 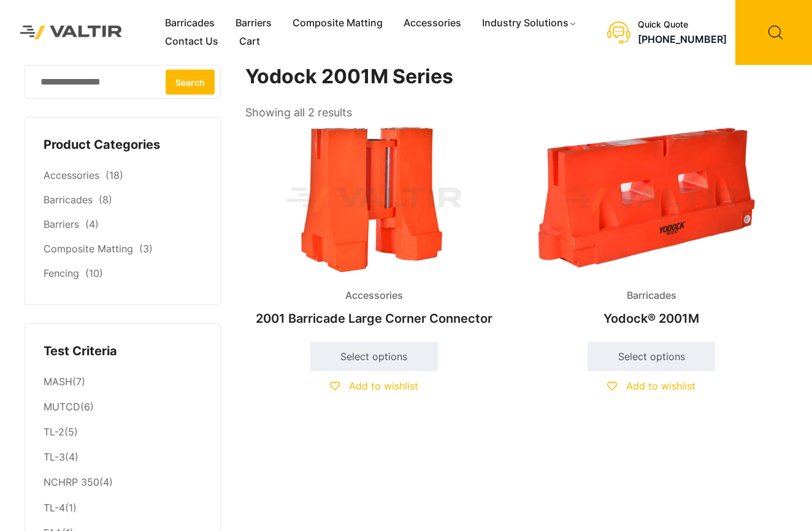 What do you see at coordinates (374, 228) in the screenshot?
I see `a: Accessories2001 Barricade Large Corner Connector` at bounding box center [374, 228].